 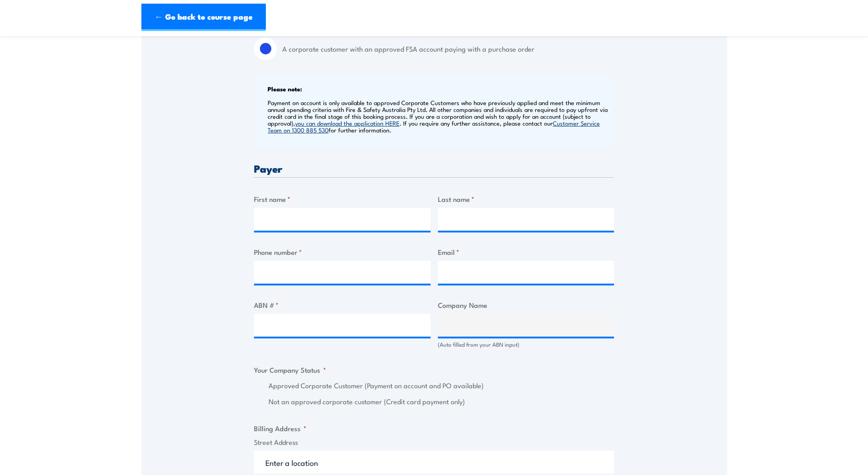 I want to click on label: Phone number, so click(x=342, y=252).